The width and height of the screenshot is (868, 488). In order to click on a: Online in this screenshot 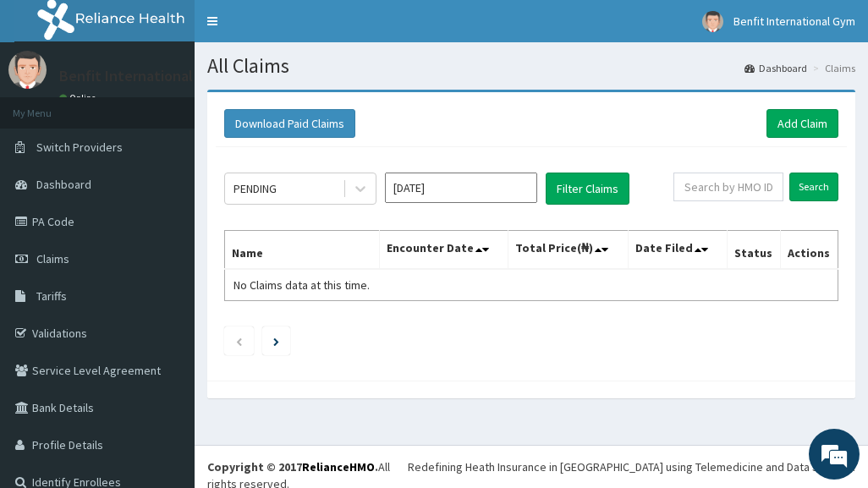, I will do `click(79, 98)`.